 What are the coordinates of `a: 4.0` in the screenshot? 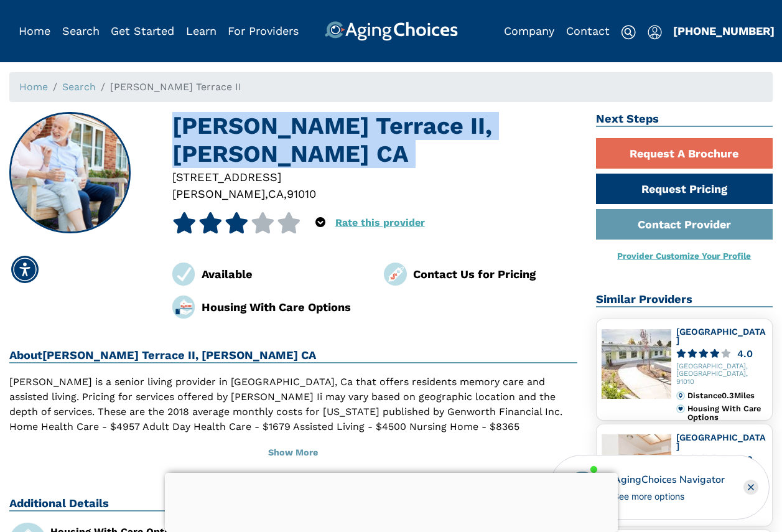 It's located at (722, 353).